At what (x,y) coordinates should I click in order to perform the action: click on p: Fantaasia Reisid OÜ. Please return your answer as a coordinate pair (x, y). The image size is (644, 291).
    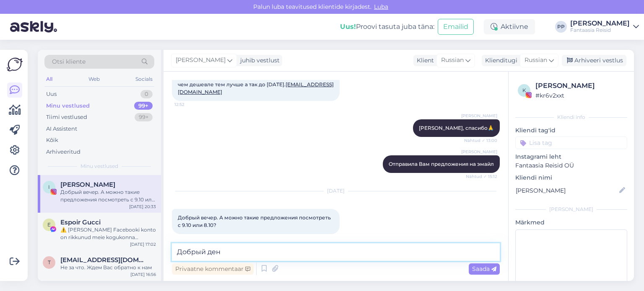
    Looking at the image, I should click on (571, 165).